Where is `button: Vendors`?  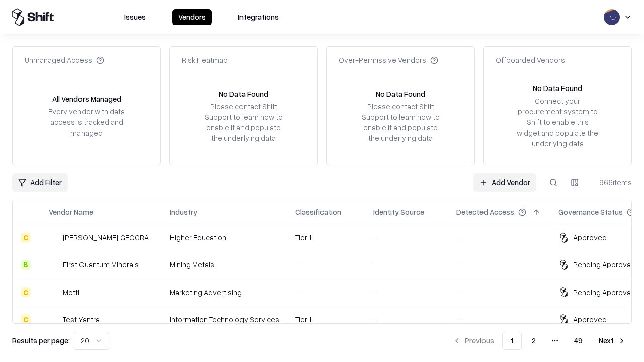 button: Vendors is located at coordinates (192, 17).